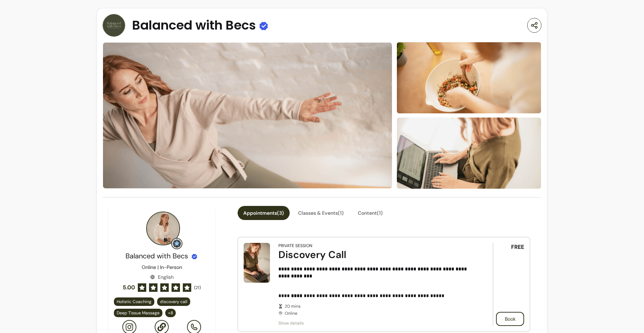 The width and height of the screenshot is (644, 333). Describe the element at coordinates (247, 116) in the screenshot. I see `img: image-0` at that location.